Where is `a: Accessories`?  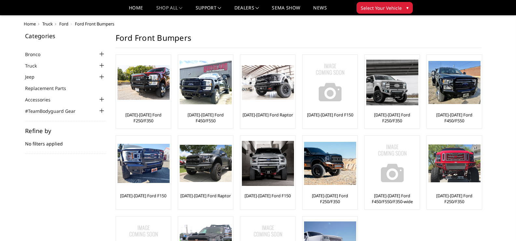 a: Accessories is located at coordinates (42, 99).